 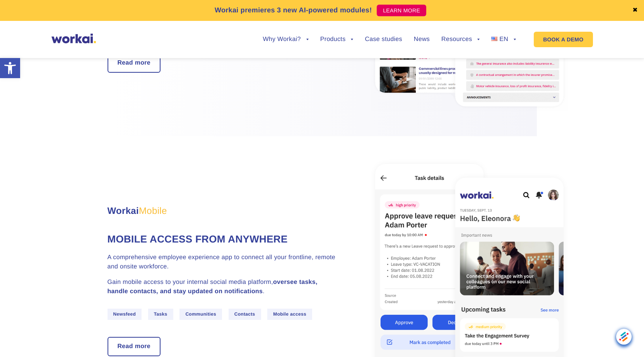 I want to click on span: Communities, so click(x=201, y=314).